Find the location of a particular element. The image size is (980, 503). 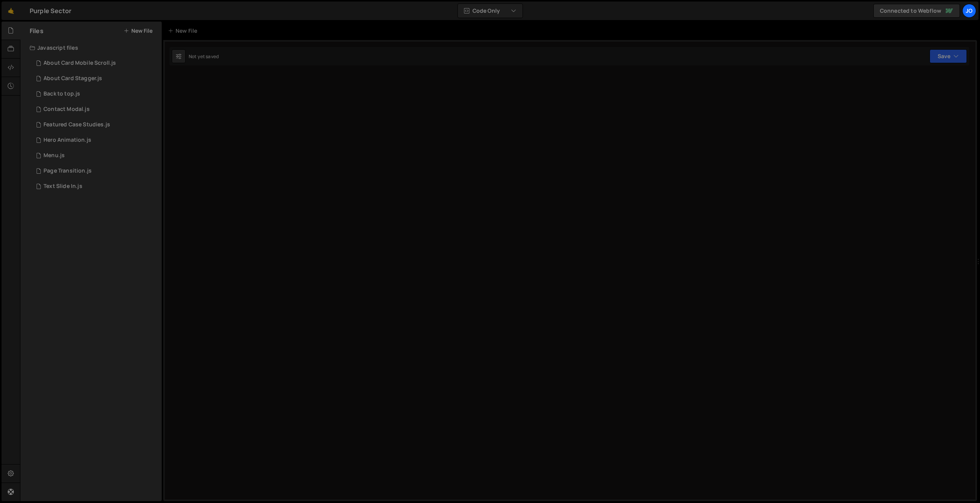

div: 16277/43910.js is located at coordinates (96, 156).